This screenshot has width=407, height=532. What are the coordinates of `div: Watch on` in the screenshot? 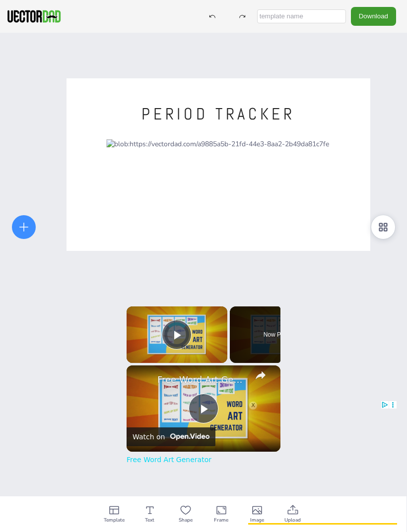 It's located at (148, 437).